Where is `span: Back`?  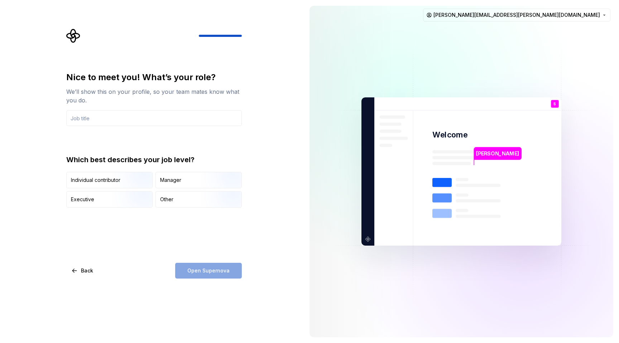
span: Back is located at coordinates (87, 271).